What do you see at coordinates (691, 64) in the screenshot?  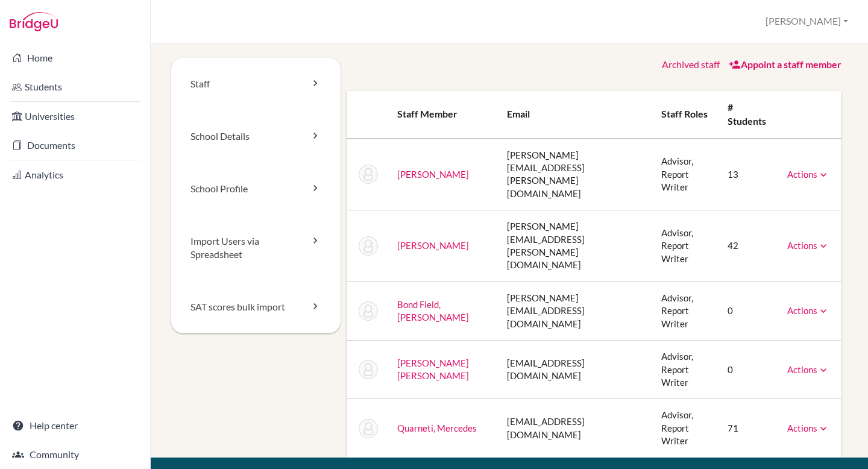 I see `a: Archived staff` at bounding box center [691, 64].